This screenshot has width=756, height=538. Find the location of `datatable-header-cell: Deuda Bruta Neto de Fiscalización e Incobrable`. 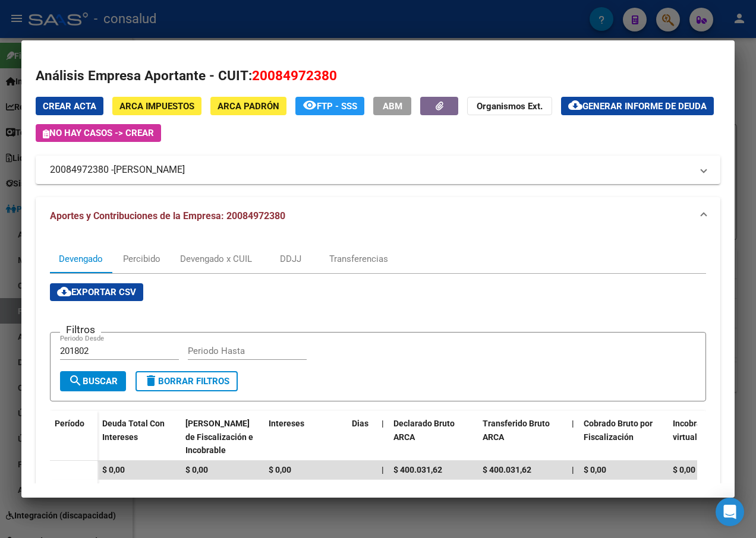

datatable-header-cell: Deuda Bruta Neto de Fiscalización e Incobrable is located at coordinates (222, 437).